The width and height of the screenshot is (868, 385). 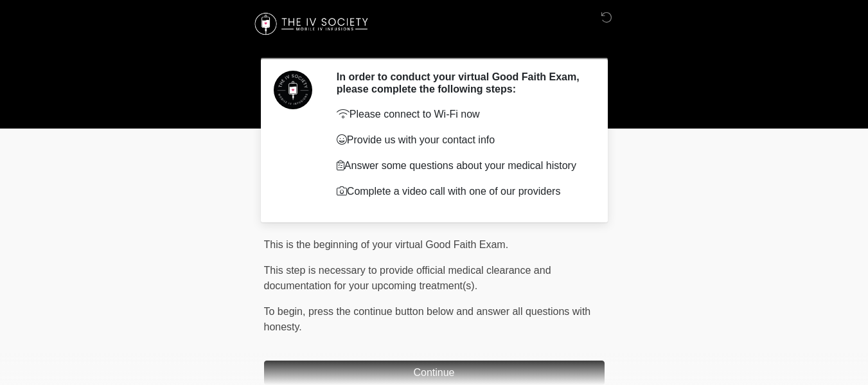 What do you see at coordinates (461, 115) in the screenshot?
I see `p: Please connect to Wi-Fi now` at bounding box center [461, 115].